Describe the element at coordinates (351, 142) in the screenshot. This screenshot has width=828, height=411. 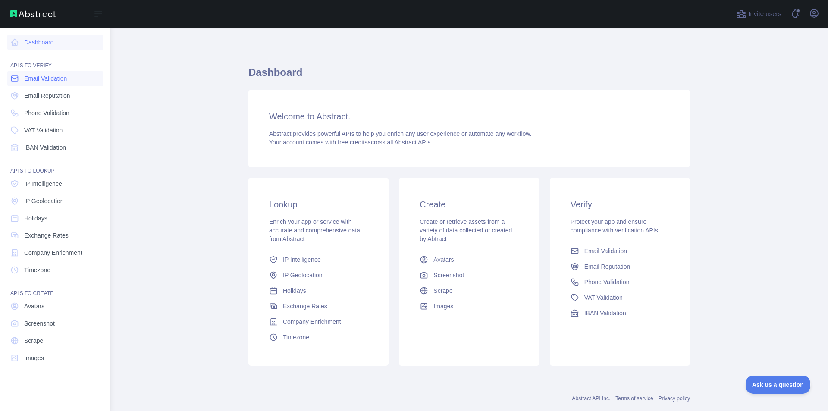
I see `span: Your account comes with across all Abstract APIs.` at that location.